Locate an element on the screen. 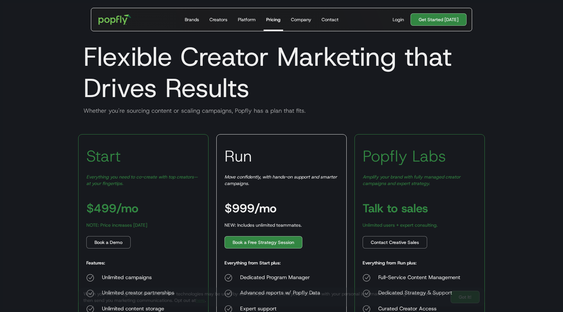 This screenshot has width=563, height=312. div: Contact Creative Sales is located at coordinates (395, 242).